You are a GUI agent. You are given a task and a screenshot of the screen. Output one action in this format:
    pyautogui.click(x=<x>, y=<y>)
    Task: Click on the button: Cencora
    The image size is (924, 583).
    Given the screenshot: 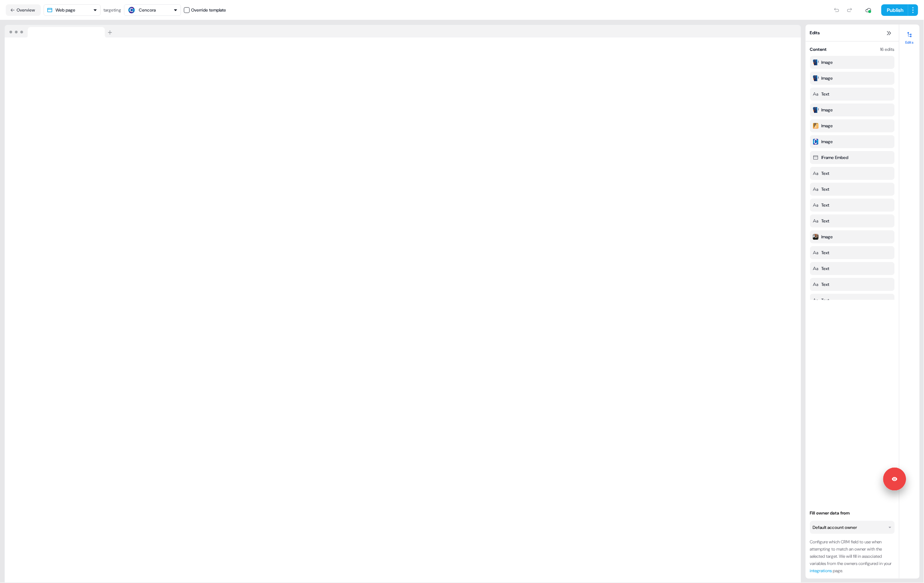 What is the action you would take?
    pyautogui.click(x=153, y=10)
    